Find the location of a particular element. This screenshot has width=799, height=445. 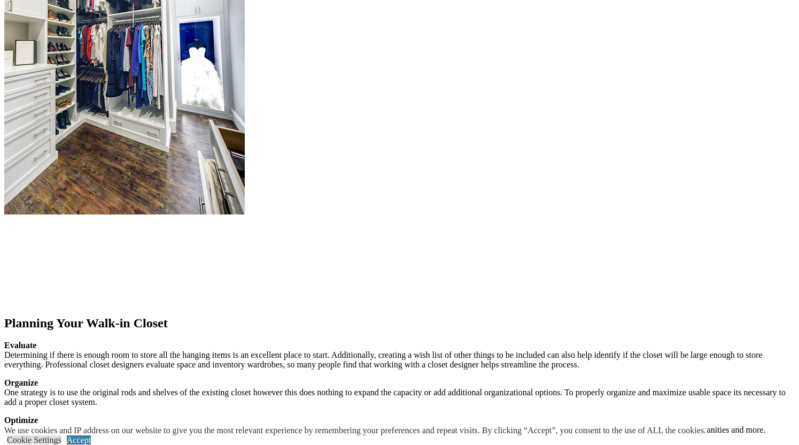

div: We use cookies and IP address on our website to give you the most relevant experience by remember... is located at coordinates (355, 430).